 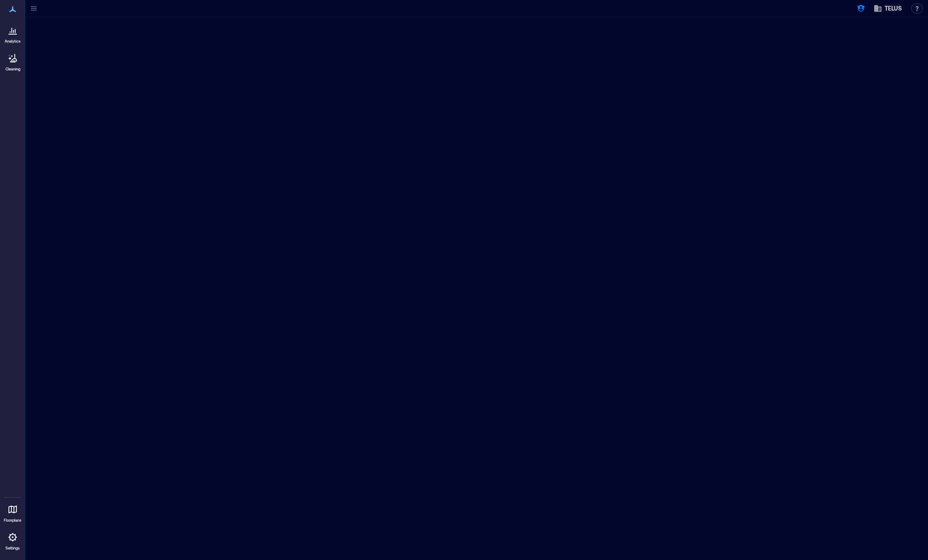 What do you see at coordinates (13, 42) in the screenshot?
I see `p: Analytics` at bounding box center [13, 42].